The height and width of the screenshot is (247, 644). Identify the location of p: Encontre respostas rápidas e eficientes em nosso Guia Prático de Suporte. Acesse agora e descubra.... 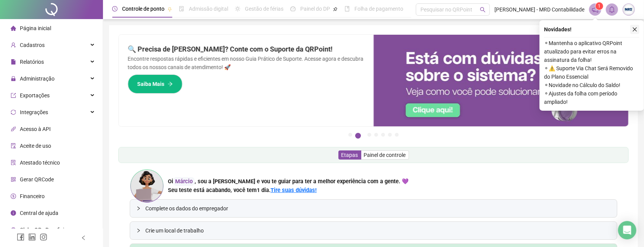
(246, 63).